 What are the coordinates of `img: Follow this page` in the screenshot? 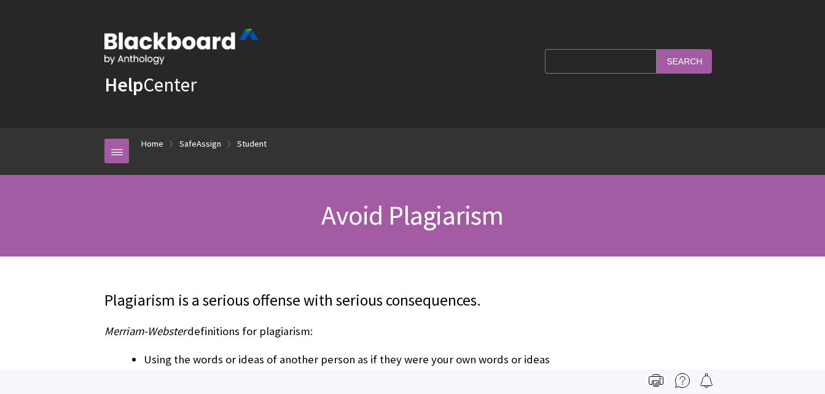 It's located at (706, 381).